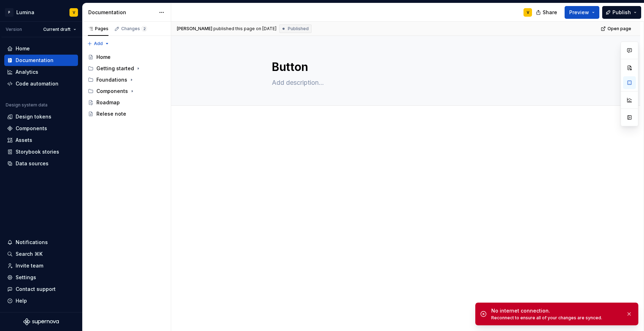  What do you see at coordinates (145, 29) in the screenshot?
I see `span: 2` at bounding box center [145, 29].